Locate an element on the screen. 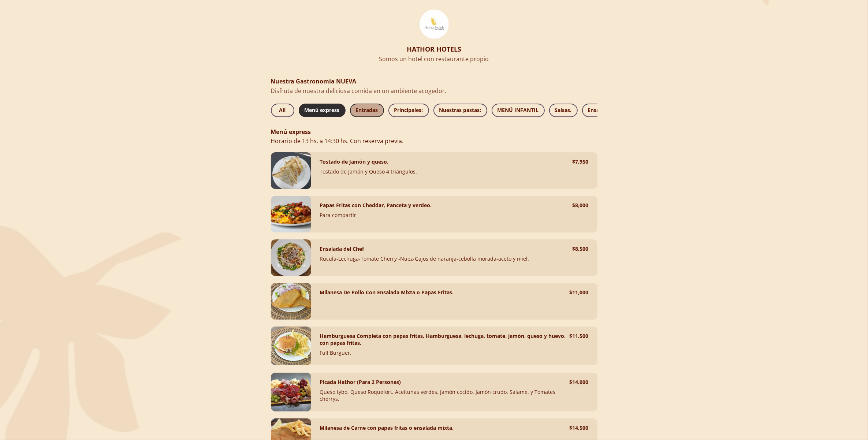  h4: Tostado de Jamón y queso. is located at coordinates (355, 162).